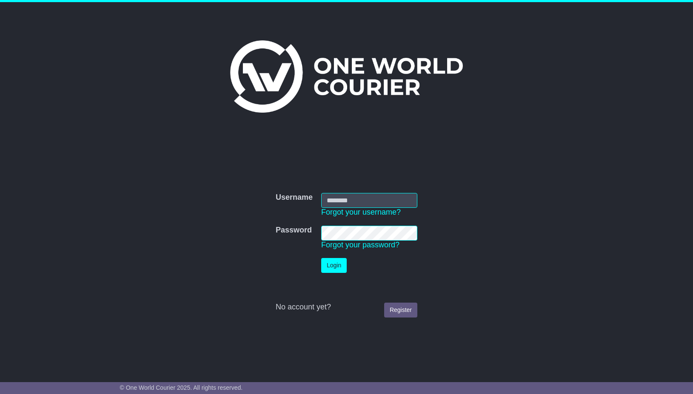 The height and width of the screenshot is (394, 693). Describe the element at coordinates (346, 307) in the screenshot. I see `div: No account yet?` at that location.